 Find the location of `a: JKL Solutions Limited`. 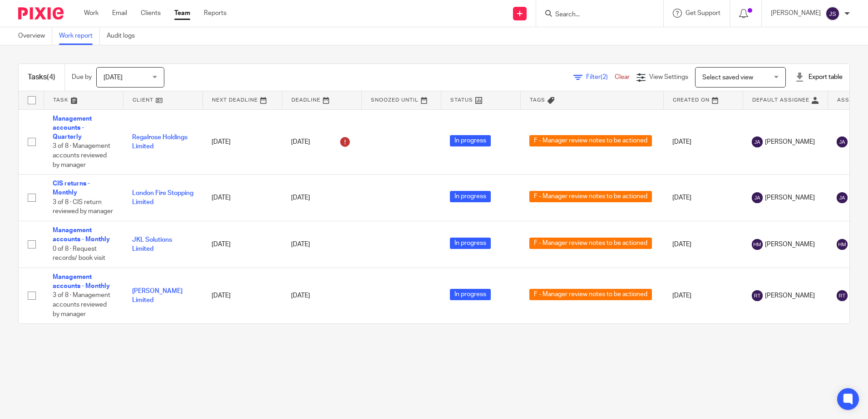

a: JKL Solutions Limited is located at coordinates (152, 244).